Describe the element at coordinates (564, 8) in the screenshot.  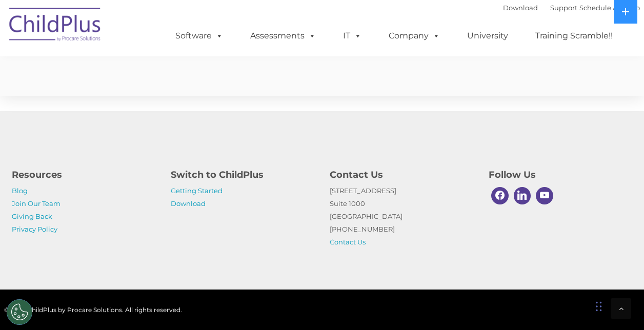
I see `a: Support` at that location.